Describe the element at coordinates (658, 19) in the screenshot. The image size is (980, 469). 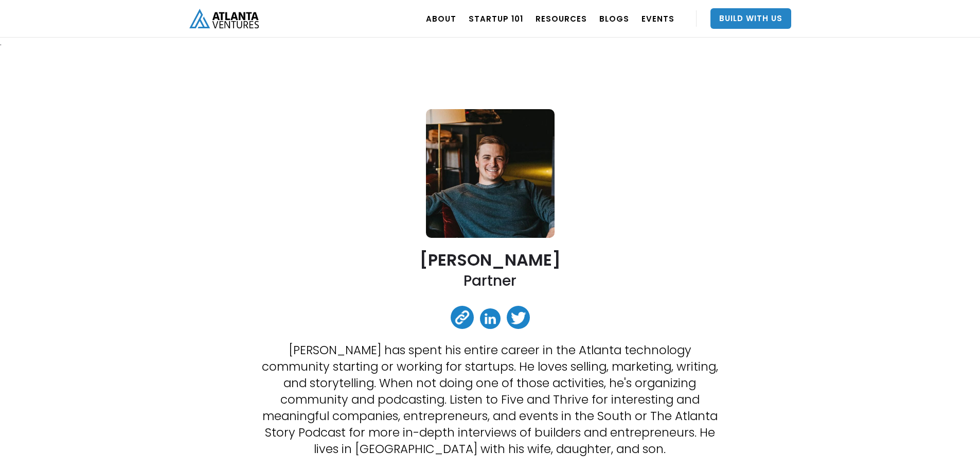
I see `a: EVENTS` at that location.